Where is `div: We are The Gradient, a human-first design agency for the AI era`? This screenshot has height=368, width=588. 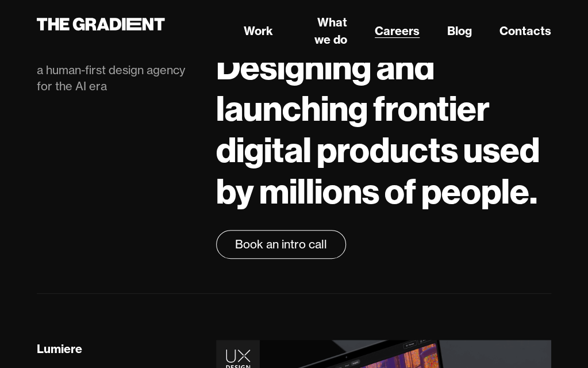 div: We are The Gradient, a human-first design agency for the AI era is located at coordinates (115, 70).